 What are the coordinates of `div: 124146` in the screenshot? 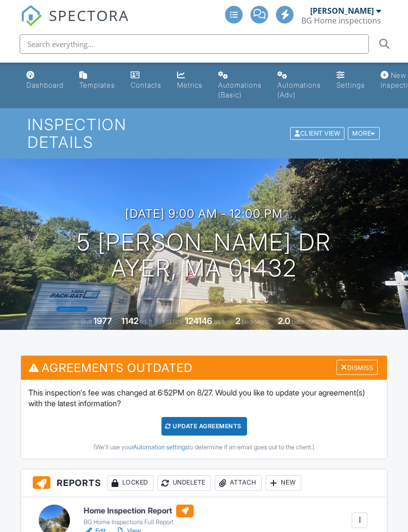 It's located at (199, 320).